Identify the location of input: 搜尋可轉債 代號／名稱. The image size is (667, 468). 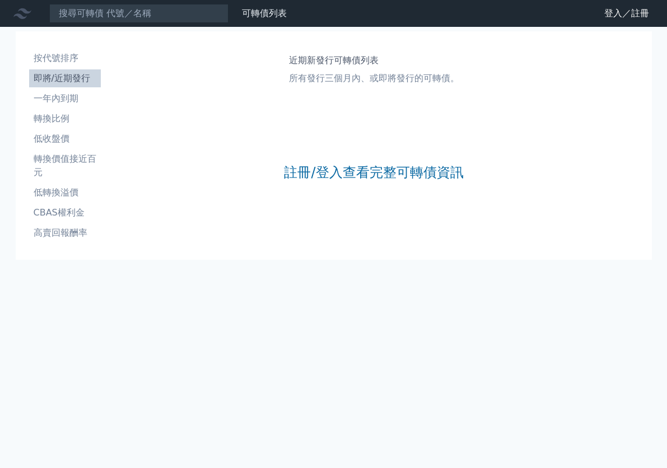
(139, 13).